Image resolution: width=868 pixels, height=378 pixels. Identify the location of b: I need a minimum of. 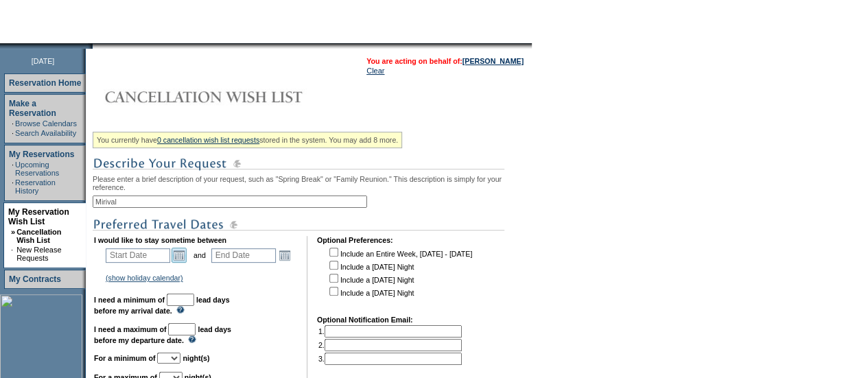
(129, 300).